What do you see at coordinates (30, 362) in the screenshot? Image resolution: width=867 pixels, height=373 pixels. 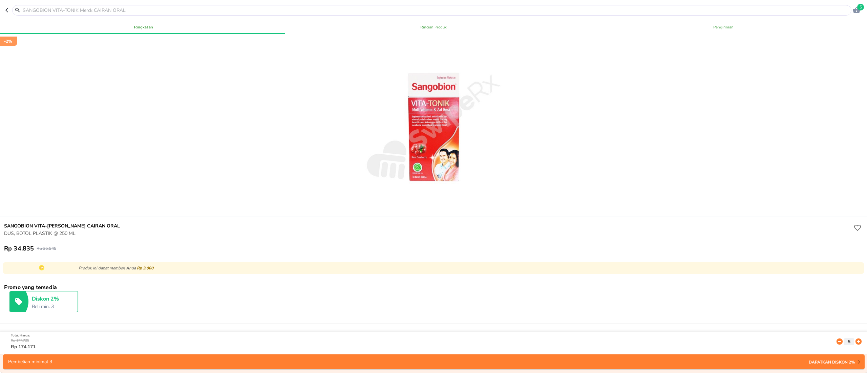 I see `p: Pembelian minimal 3` at bounding box center [30, 362].